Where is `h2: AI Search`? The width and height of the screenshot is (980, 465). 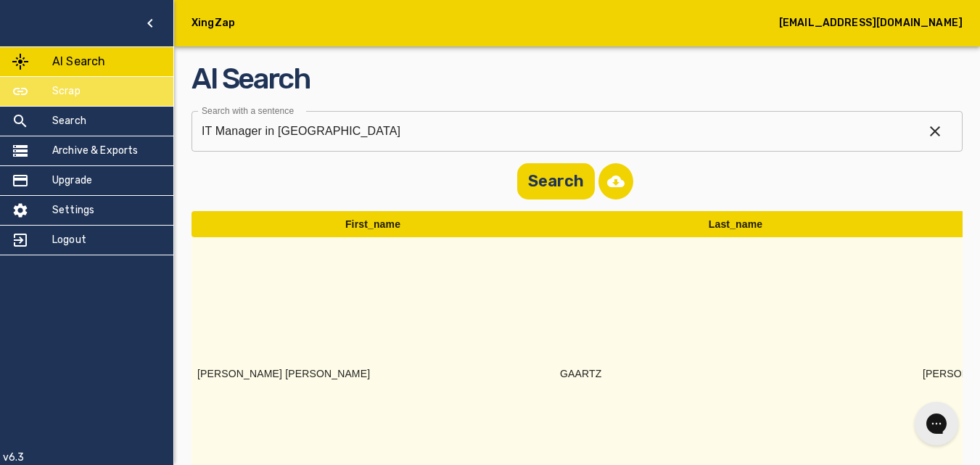
h2: AI Search is located at coordinates (577, 78).